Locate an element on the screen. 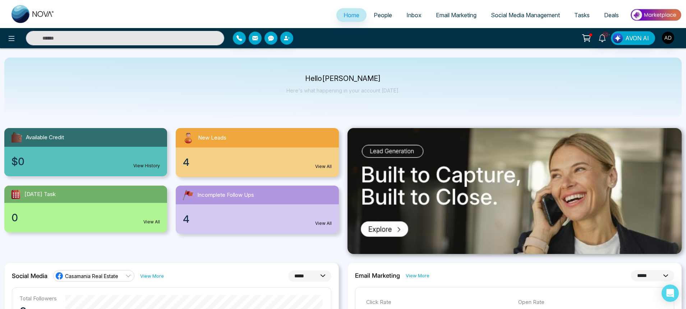 This screenshot has width=686, height=309. a: Home is located at coordinates (352, 15).